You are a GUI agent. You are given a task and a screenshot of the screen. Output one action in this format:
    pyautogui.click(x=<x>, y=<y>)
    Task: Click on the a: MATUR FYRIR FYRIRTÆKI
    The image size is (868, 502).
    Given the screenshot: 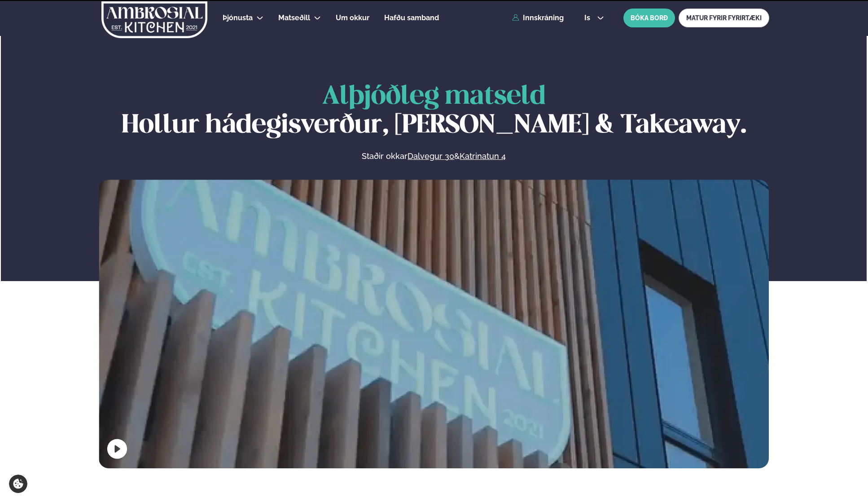 What is the action you would take?
    pyautogui.click(x=724, y=18)
    